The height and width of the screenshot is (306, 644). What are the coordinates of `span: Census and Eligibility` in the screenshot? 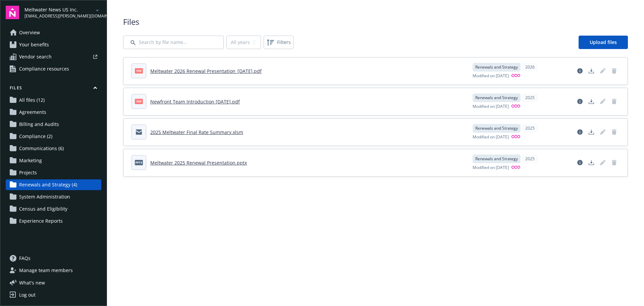 It's located at (43, 209).